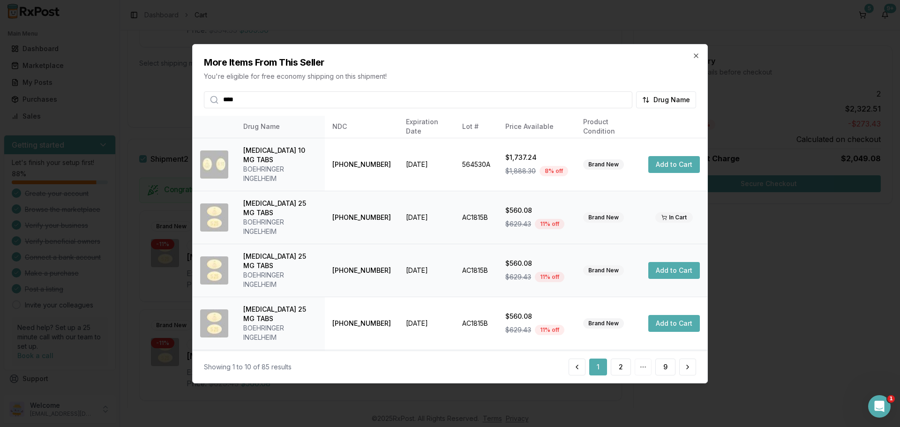  What do you see at coordinates (891, 399) in the screenshot?
I see `span: 1` at bounding box center [891, 399].